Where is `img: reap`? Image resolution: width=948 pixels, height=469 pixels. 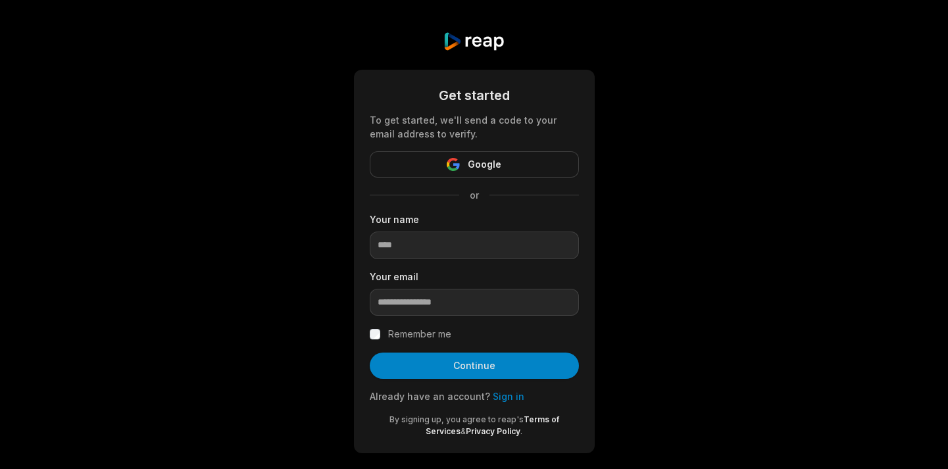 img: reap is located at coordinates (474, 41).